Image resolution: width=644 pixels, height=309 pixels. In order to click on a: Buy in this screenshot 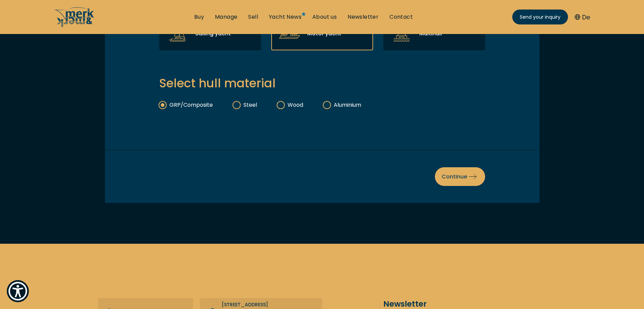, I will do `click(199, 17)`.